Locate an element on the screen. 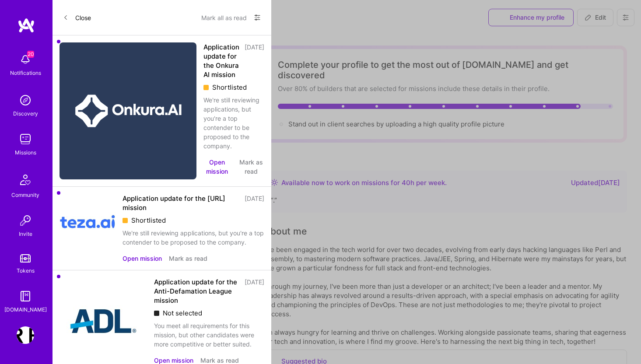 This screenshot has width=641, height=364. div: You meet all requirements for this mission, but other candidates were more competitive or better ... is located at coordinates (209, 334).